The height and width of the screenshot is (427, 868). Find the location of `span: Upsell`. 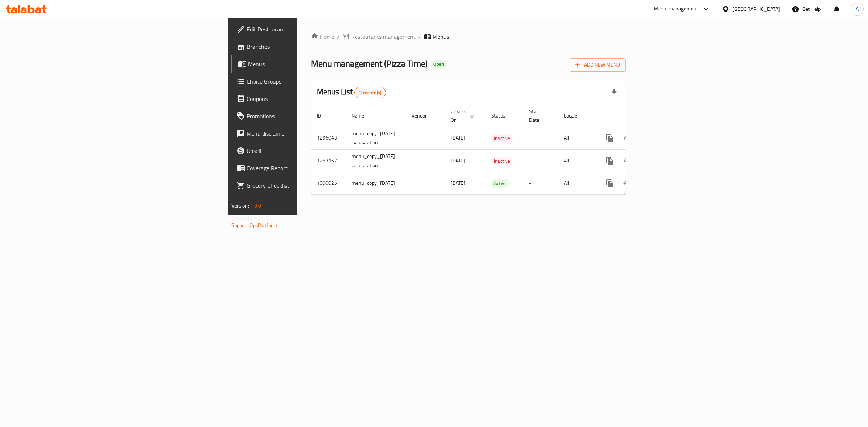

span: Upsell is located at coordinates (307, 151).